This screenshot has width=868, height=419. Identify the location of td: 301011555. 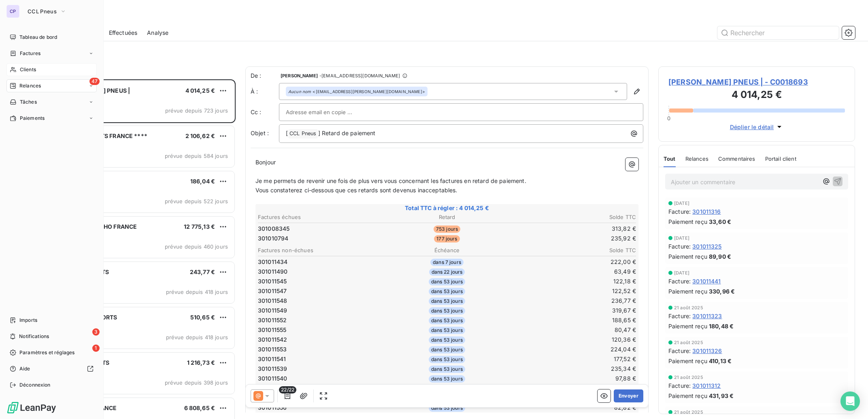
(320, 330).